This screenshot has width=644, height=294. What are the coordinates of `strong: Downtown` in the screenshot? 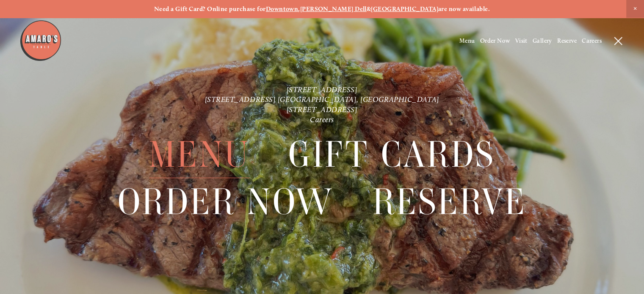 It's located at (282, 9).